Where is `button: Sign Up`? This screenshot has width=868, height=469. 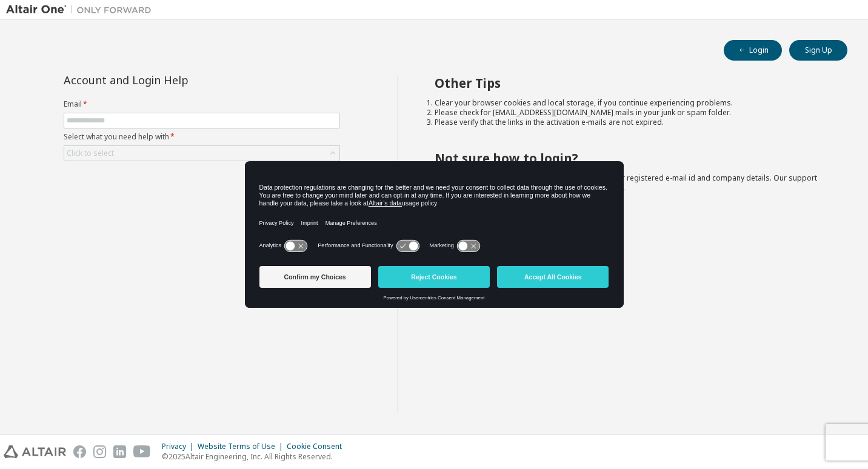 button: Sign Up is located at coordinates (818, 50).